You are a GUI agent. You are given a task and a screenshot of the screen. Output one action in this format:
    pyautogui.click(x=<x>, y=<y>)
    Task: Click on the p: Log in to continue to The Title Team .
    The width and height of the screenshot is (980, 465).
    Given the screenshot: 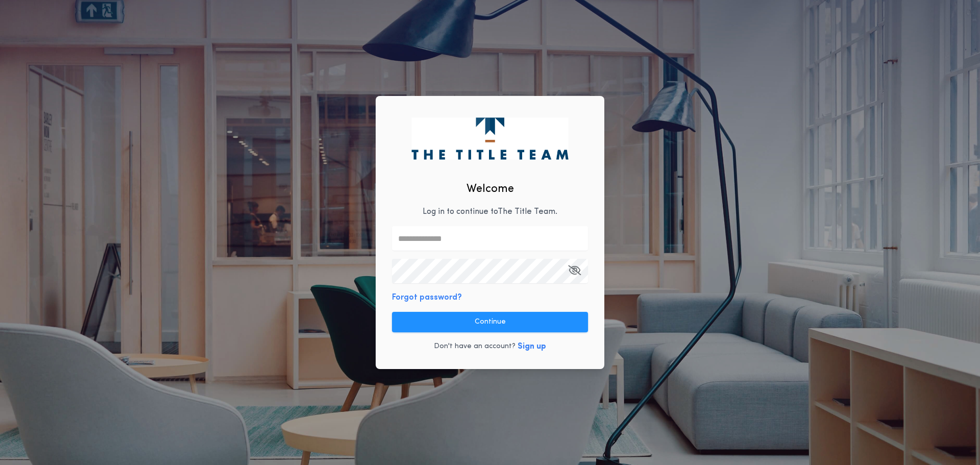 What is the action you would take?
    pyautogui.click(x=490, y=212)
    